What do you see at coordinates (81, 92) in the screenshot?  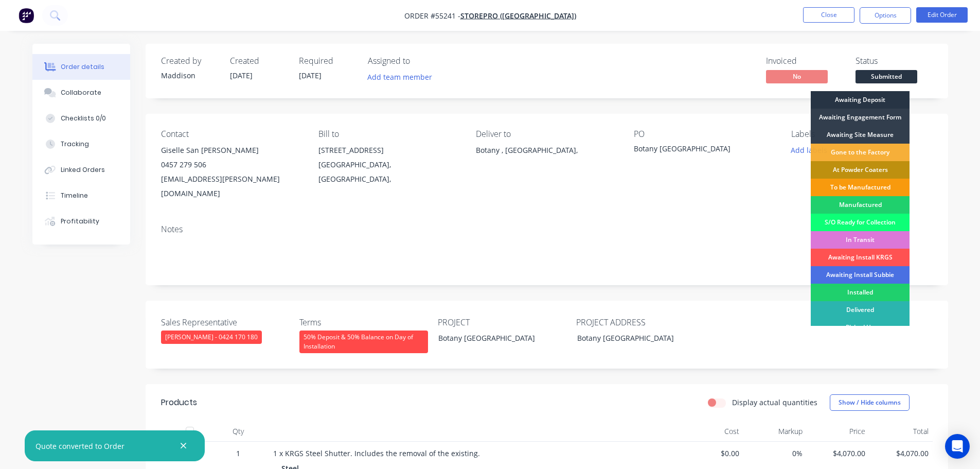 I see `div: Collaborate` at bounding box center [81, 92].